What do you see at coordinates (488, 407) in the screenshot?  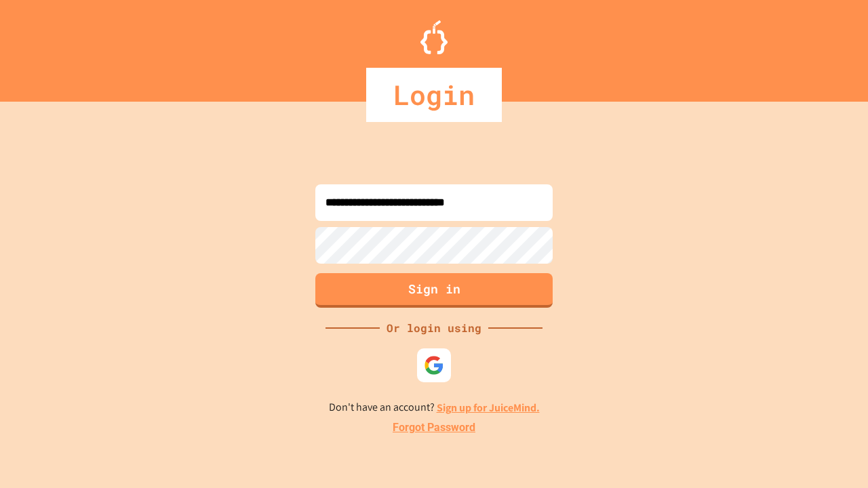 I see `a: Sign up for JuiceMind.` at bounding box center [488, 407].